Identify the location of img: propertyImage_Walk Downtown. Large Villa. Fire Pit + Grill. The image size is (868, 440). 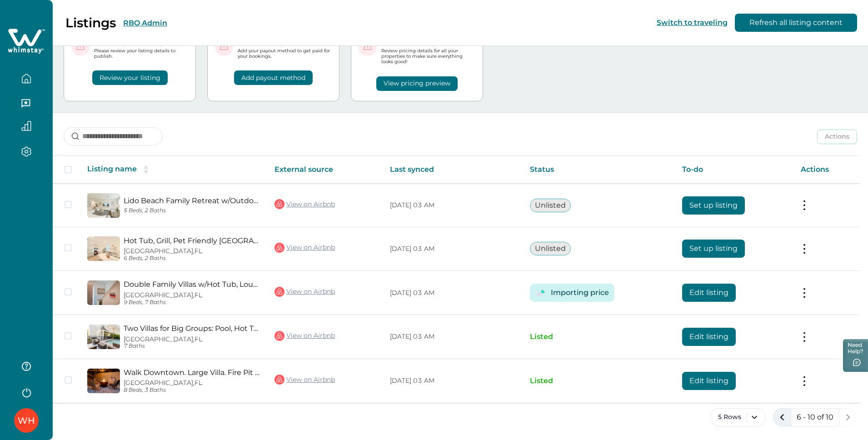
(104, 381).